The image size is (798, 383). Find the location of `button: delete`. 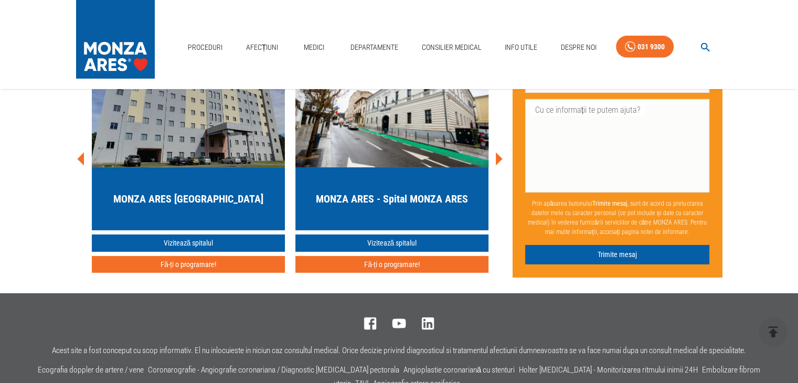

button: delete is located at coordinates (772, 331).